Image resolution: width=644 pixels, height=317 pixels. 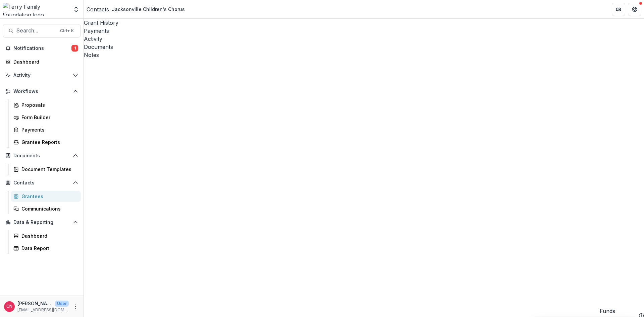 What do you see at coordinates (364, 39) in the screenshot?
I see `a: Activity` at bounding box center [364, 39].